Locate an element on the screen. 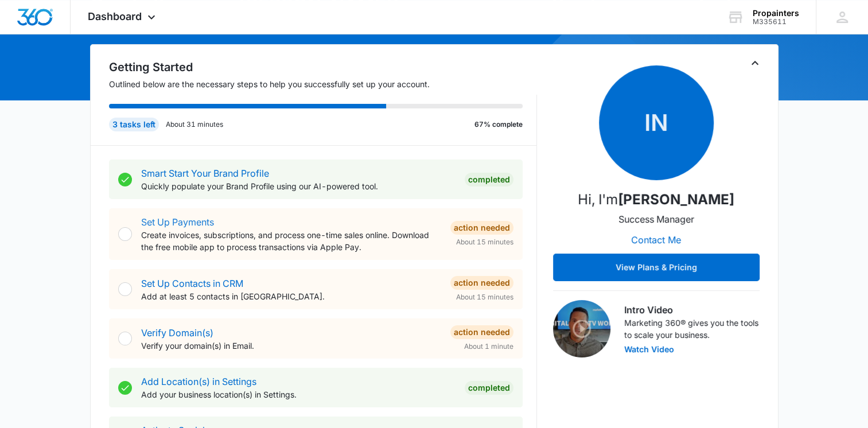  p: Create invoices, subscriptions, and process one-time sales online. Download the free mobile app t... is located at coordinates (291, 240).